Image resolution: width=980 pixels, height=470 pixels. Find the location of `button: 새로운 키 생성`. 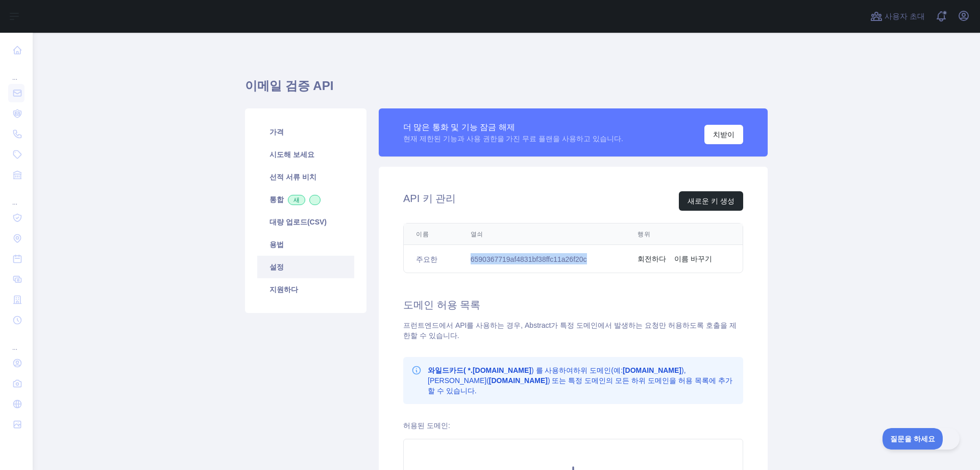

button: 새로운 키 생성 is located at coordinates (711, 201).